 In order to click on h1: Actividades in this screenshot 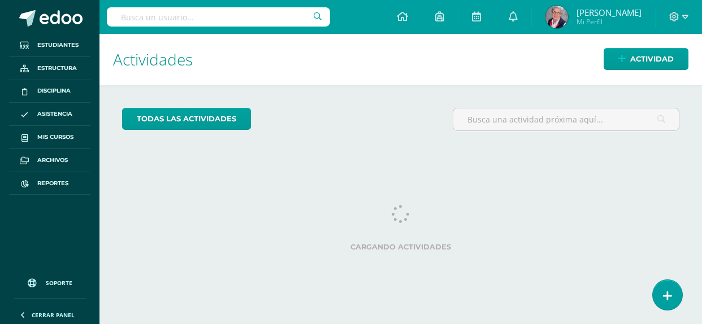, I will do `click(401, 59)`.